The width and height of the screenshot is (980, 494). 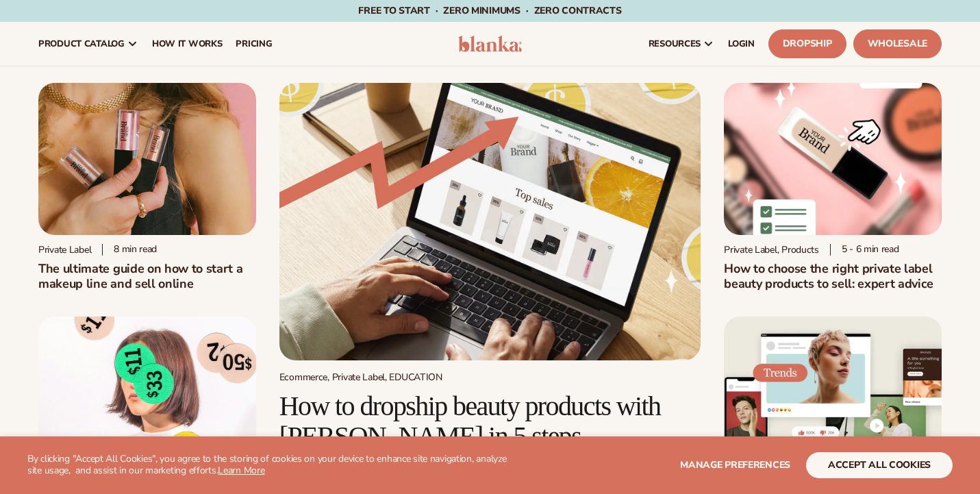 I want to click on a: Person holding branded make up with a solid pink background Private label 8 min readThe ultimate ..., so click(x=147, y=187).